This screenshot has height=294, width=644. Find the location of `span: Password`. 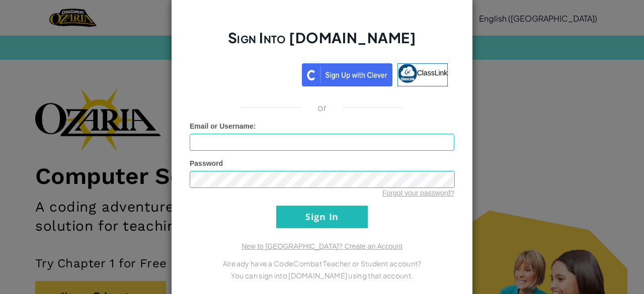

span: Password is located at coordinates (206, 163).